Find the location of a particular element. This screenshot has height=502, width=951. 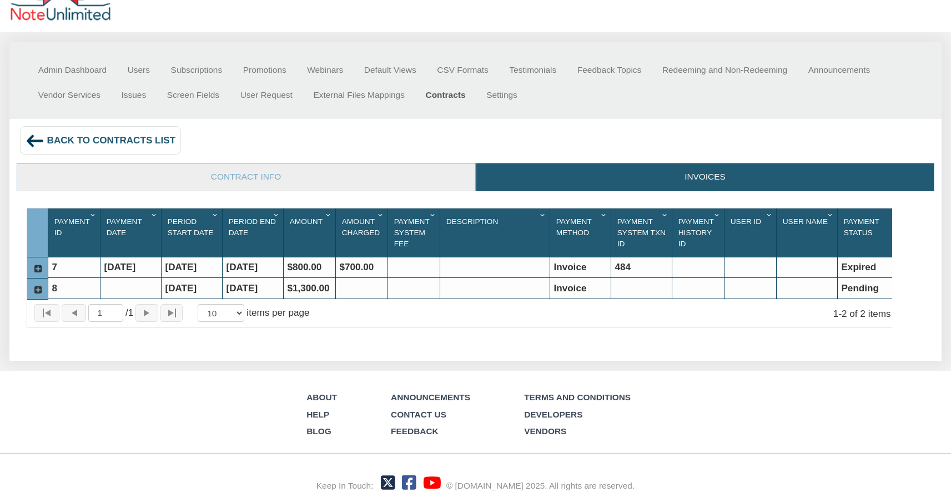

span: 1 is located at coordinates (129, 313).